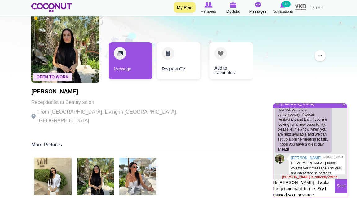 Image resolution: width=357 pixels, height=198 pixels. I want to click on span: Messages, so click(258, 11).